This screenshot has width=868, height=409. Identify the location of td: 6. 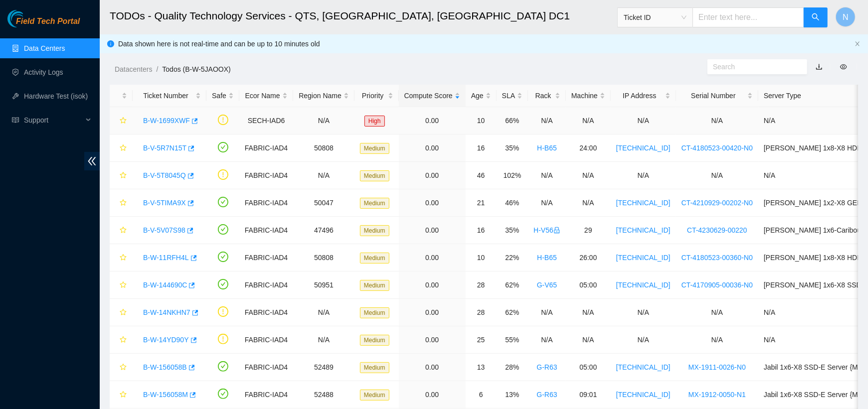
(481, 395).